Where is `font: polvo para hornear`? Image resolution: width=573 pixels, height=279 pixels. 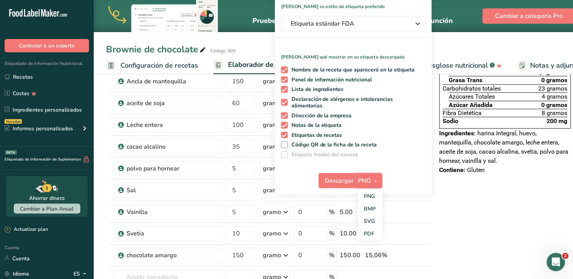 font: polvo para hornear is located at coordinates (153, 169).